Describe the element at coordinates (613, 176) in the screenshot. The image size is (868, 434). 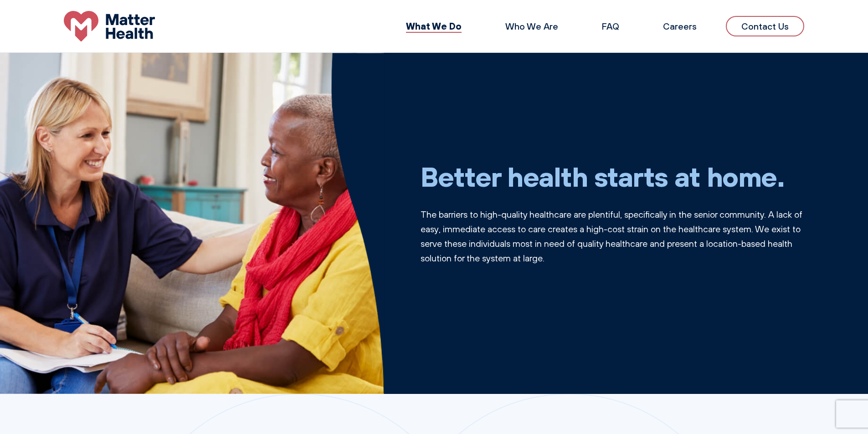
I see `h1: Better health starts at home.` at that location.